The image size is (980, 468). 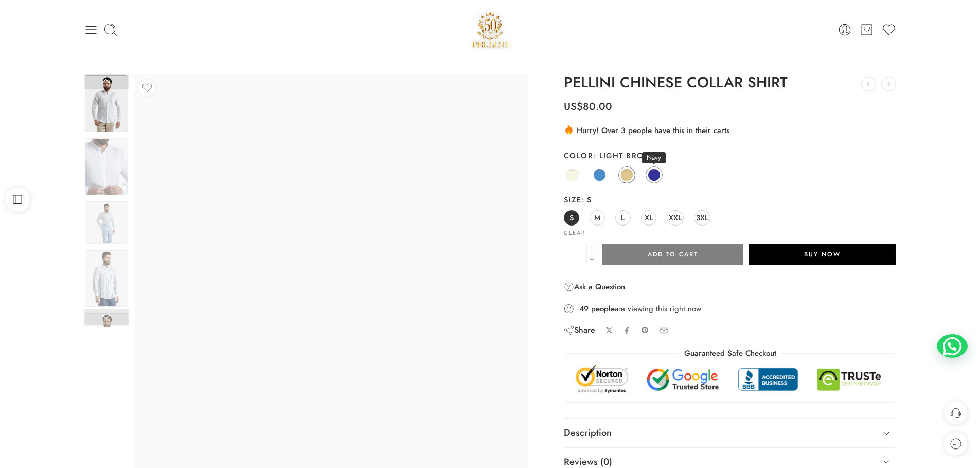 What do you see at coordinates (623, 218) in the screenshot?
I see `a: L` at bounding box center [623, 218].